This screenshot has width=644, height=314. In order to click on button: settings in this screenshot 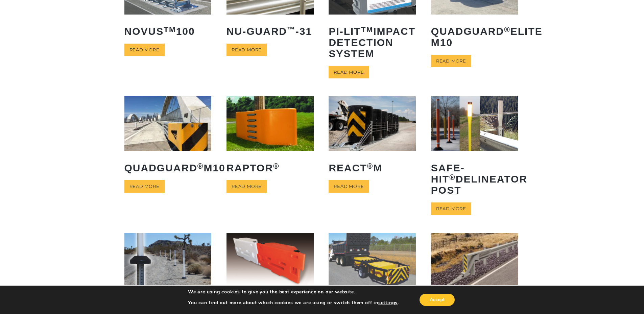, I will do `click(388, 303)`.